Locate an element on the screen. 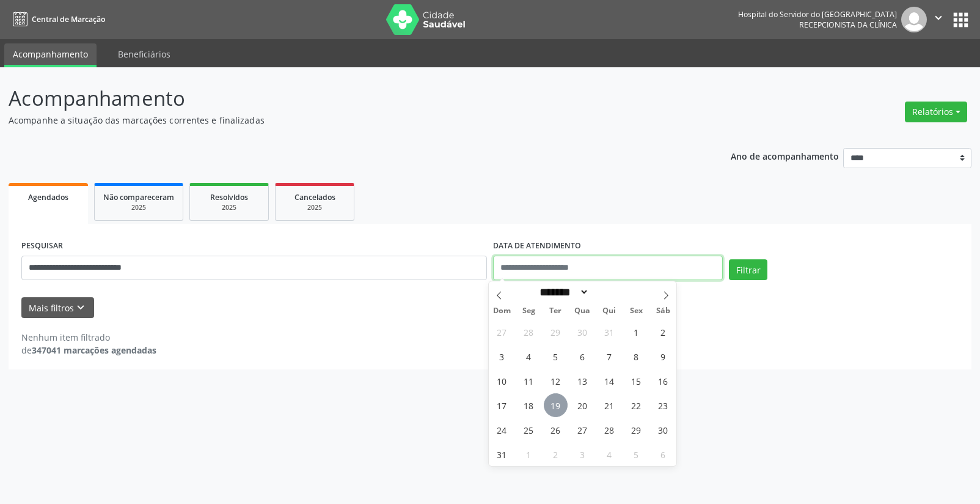  span: Agosto 2, 2025 is located at coordinates (663, 332).